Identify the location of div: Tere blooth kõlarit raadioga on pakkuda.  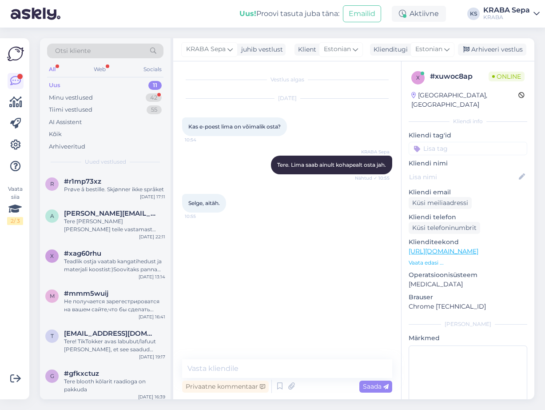
(115, 385).